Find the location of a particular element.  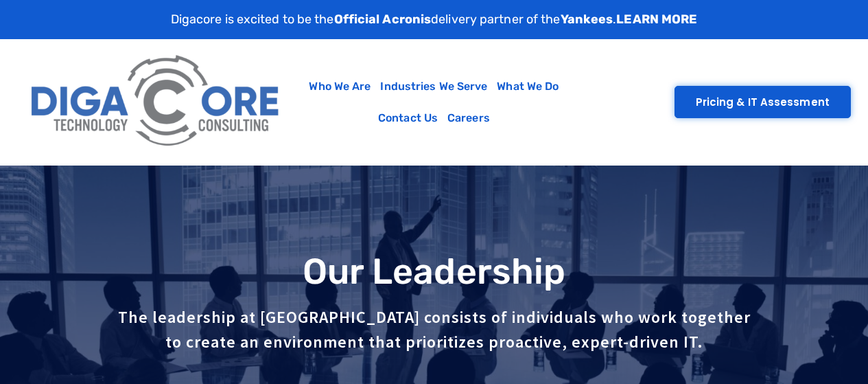

p: Digacore is excited to be the delivery partner of the . is located at coordinates (434, 19).